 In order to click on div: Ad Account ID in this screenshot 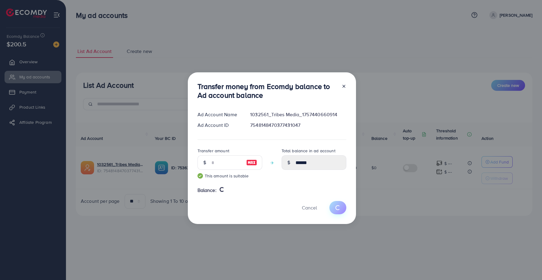, I will do `click(219, 125)`.